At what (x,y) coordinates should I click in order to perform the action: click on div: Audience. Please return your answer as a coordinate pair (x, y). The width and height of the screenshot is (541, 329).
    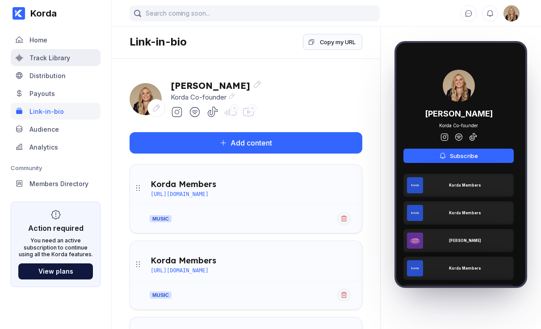
    Looking at the image, I should click on (44, 129).